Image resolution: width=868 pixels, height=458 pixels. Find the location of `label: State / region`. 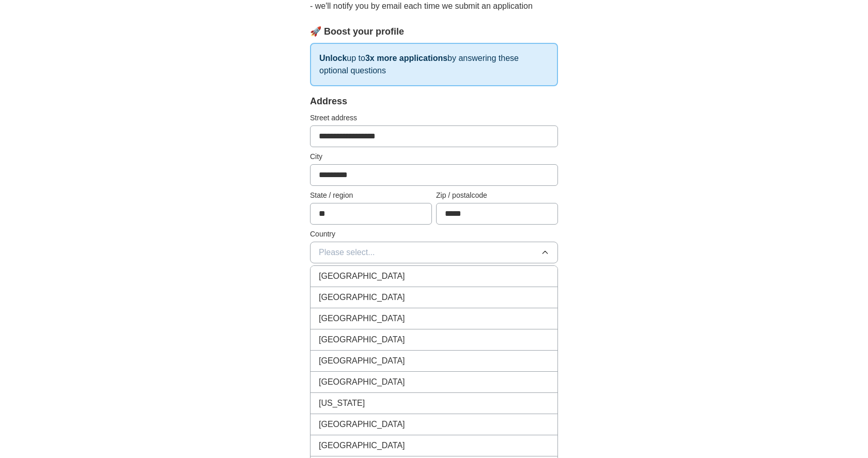

label: State / region is located at coordinates (371, 195).